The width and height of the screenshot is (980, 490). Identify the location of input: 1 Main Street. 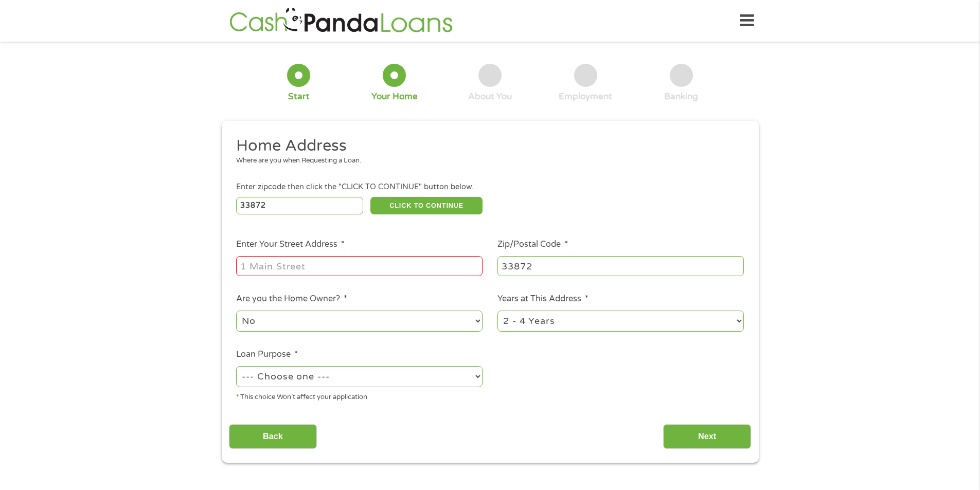
(359, 266).